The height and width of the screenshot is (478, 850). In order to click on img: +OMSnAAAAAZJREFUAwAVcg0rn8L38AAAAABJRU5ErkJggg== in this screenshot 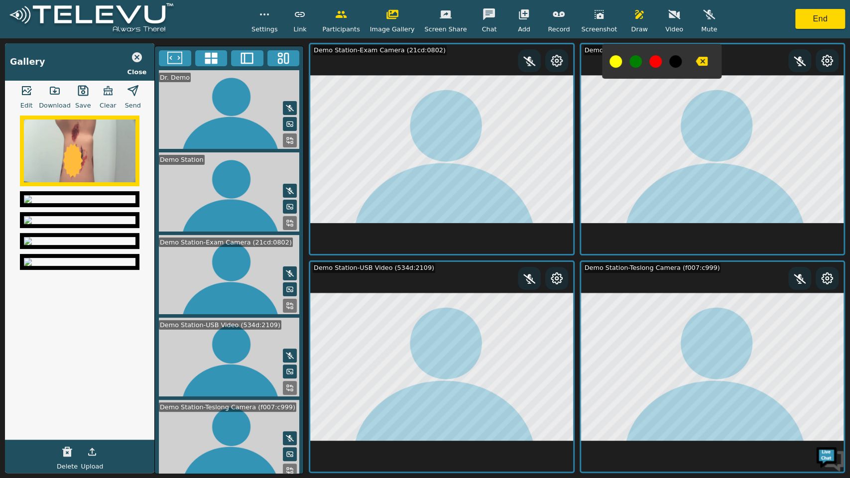, I will do `click(80, 151)`.